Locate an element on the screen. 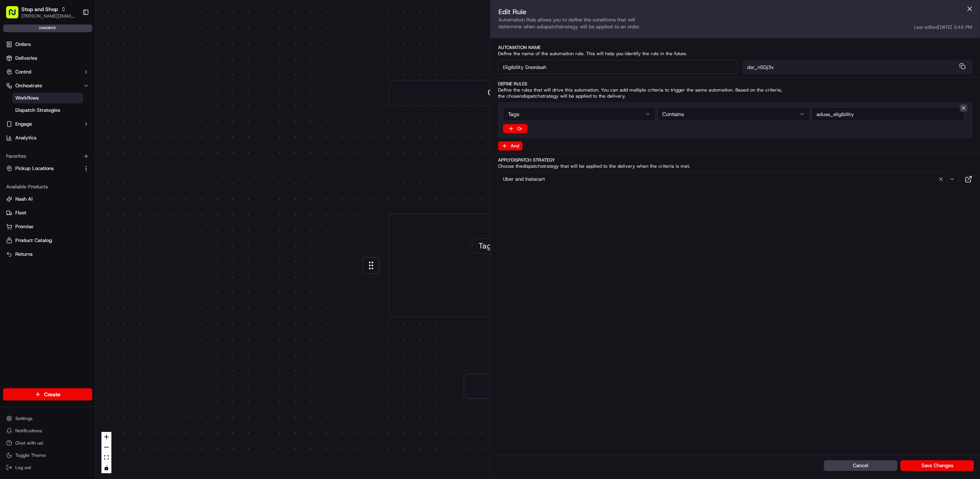  button: fit view is located at coordinates (106, 457).